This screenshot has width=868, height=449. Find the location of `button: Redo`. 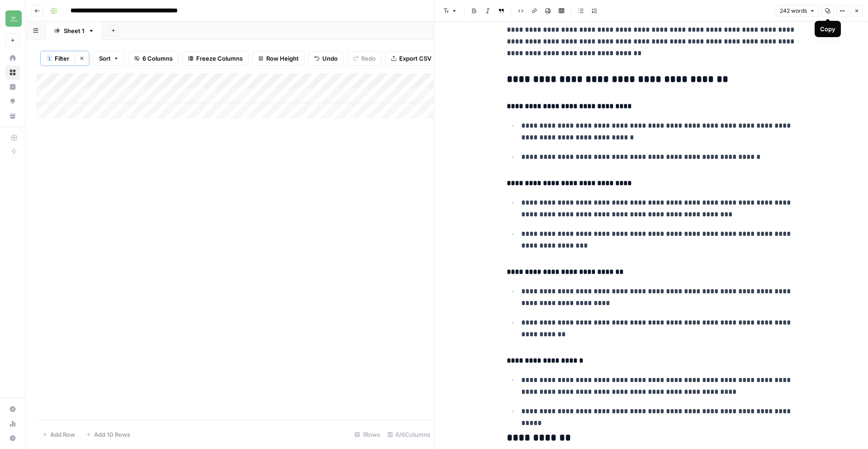

button: Redo is located at coordinates (365, 58).